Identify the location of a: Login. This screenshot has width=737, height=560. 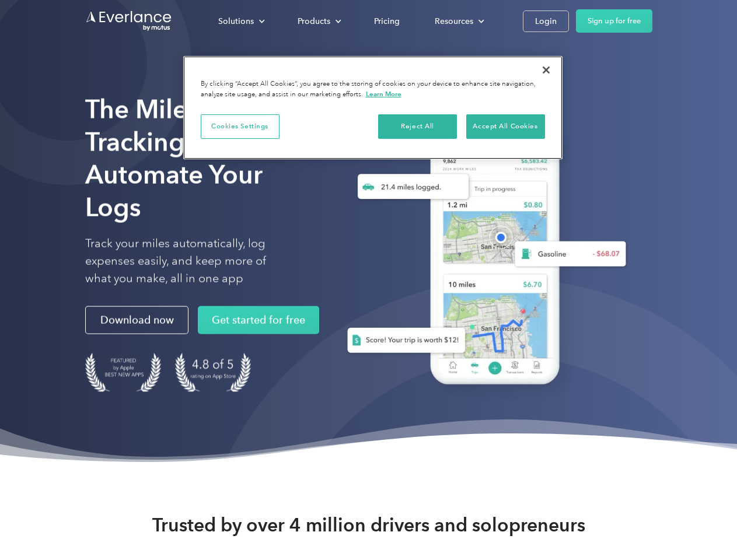
(546, 21).